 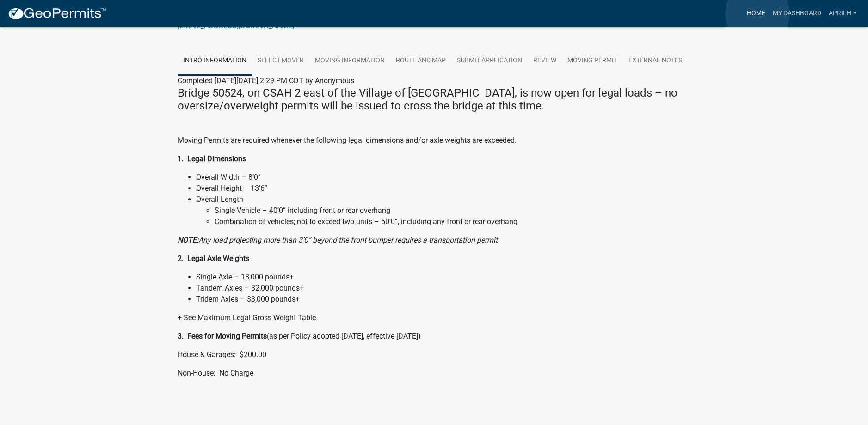 What do you see at coordinates (434, 318) in the screenshot?
I see `p: + See Maximum Legal Gross Weight Table` at bounding box center [434, 318].